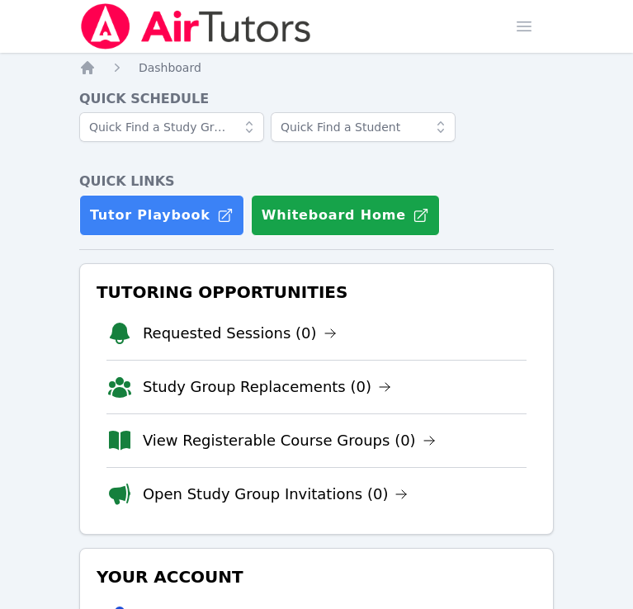  I want to click on input: Quick Find a Student, so click(363, 127).